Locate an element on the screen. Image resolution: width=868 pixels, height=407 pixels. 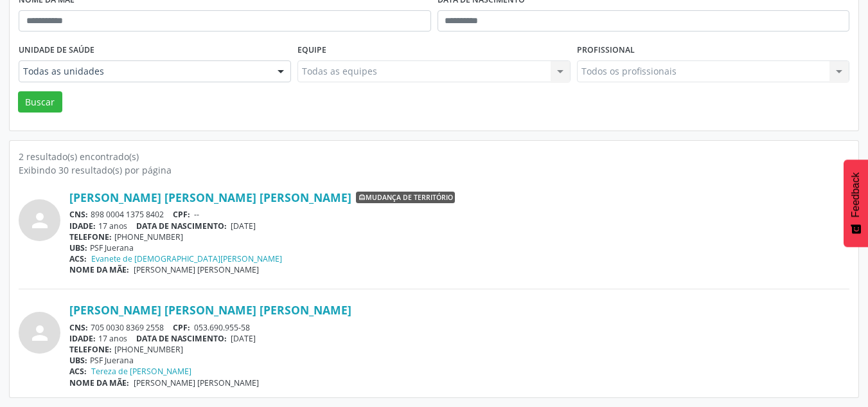
label: Equipe is located at coordinates (312, 50).